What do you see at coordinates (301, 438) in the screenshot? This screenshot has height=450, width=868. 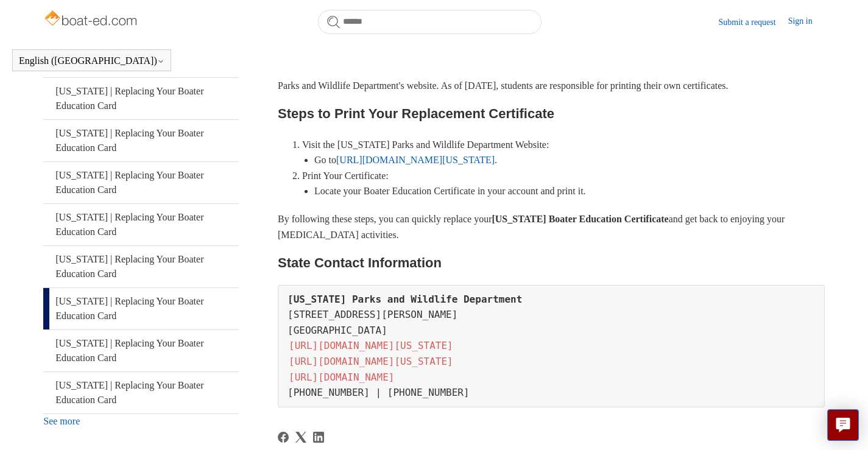 I see `a: X Corp` at bounding box center [301, 438].